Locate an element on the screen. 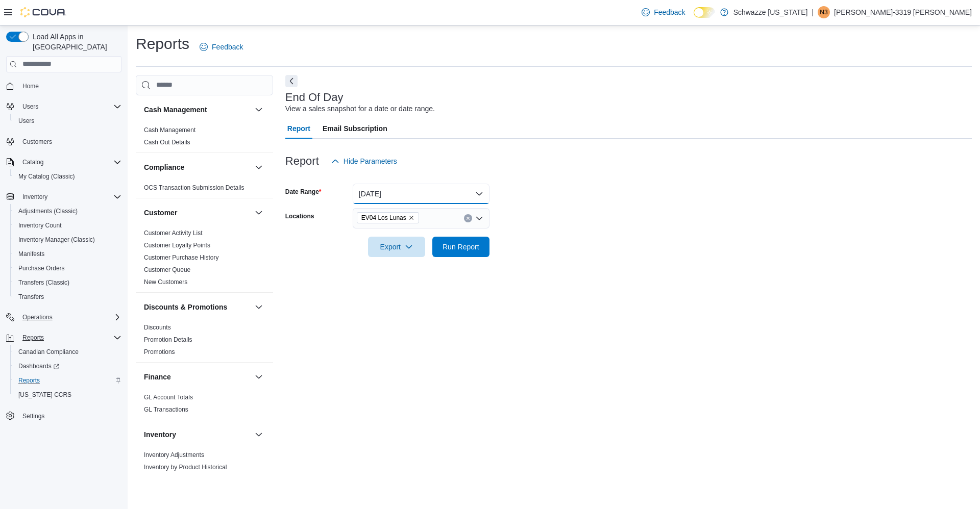  label: Locations is located at coordinates (300, 216).